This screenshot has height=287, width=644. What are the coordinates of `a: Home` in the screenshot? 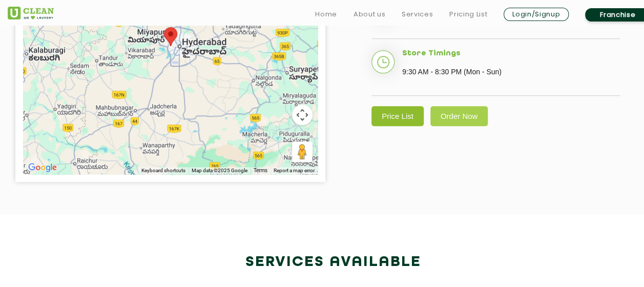 It's located at (326, 14).